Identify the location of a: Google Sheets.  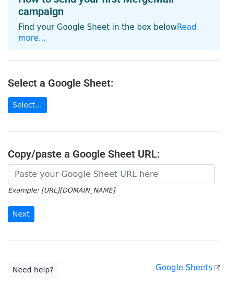
(188, 267).